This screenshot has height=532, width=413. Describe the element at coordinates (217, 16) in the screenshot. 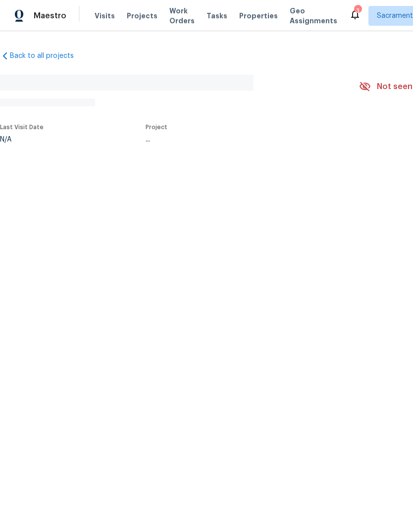

I see `span: Tasks` at that location.